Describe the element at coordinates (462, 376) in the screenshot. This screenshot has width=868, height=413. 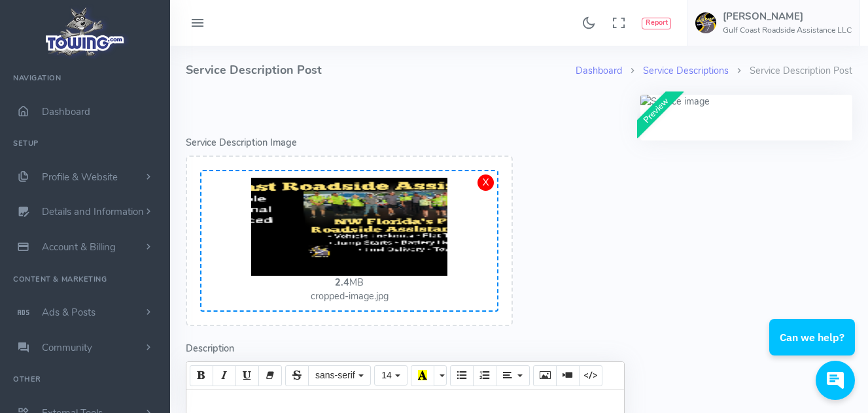
I see `button: Unordered list (CTRL+SHIFT+NUM7)` at that location.